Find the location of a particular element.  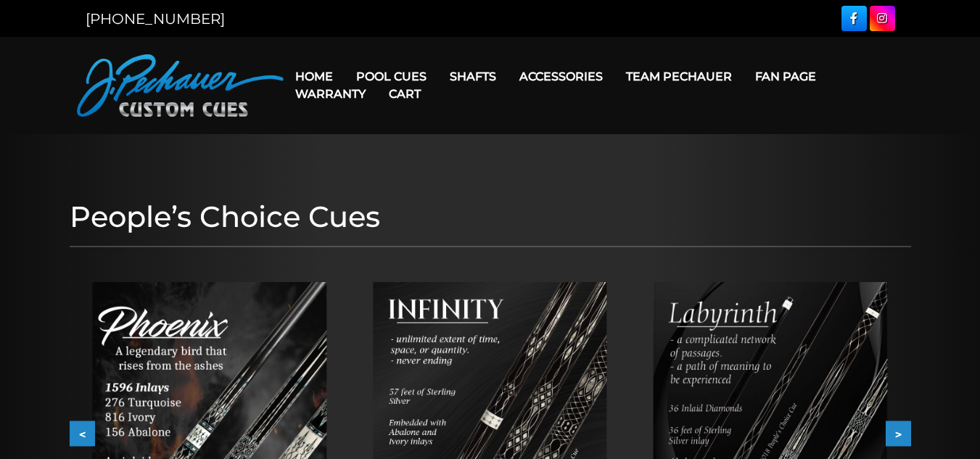

a: Team Pechauer is located at coordinates (679, 76).